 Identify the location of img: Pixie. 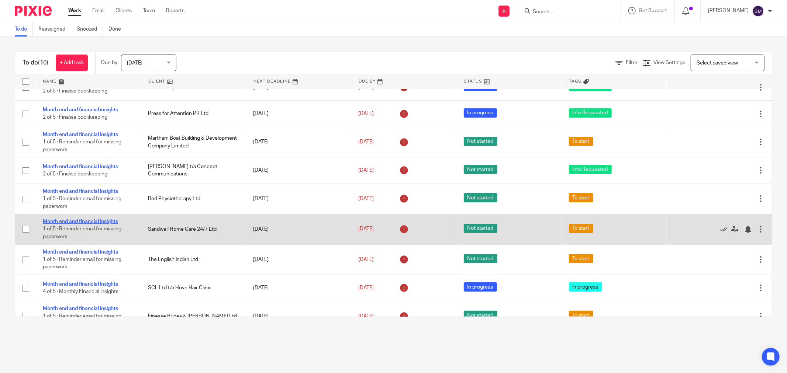
(33, 11).